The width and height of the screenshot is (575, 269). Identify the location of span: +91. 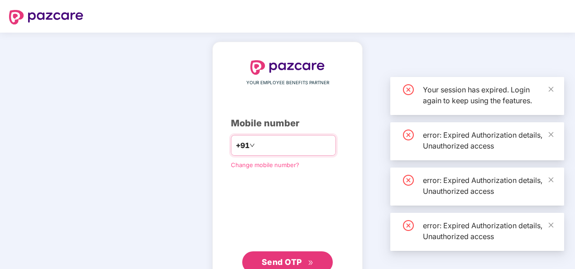
(242, 145).